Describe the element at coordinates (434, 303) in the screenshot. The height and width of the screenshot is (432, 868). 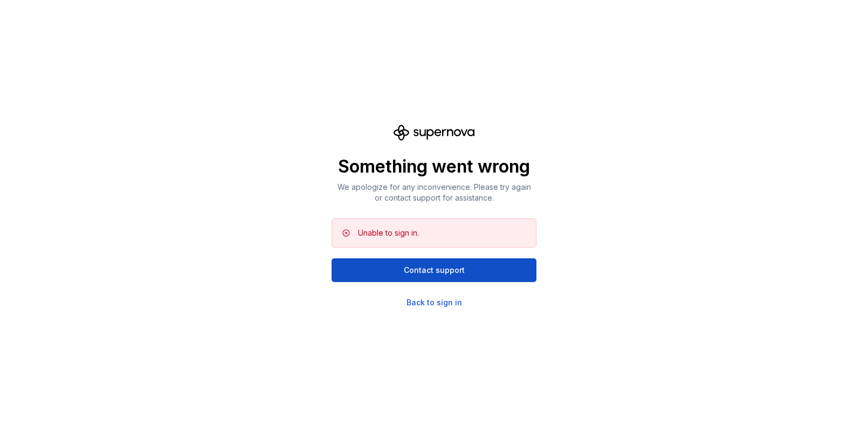
I see `a: Back to sign in` at that location.